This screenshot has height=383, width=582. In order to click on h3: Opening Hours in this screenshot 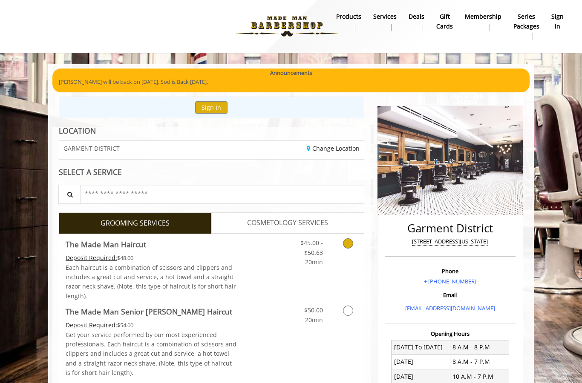, I will do `click(450, 334)`.